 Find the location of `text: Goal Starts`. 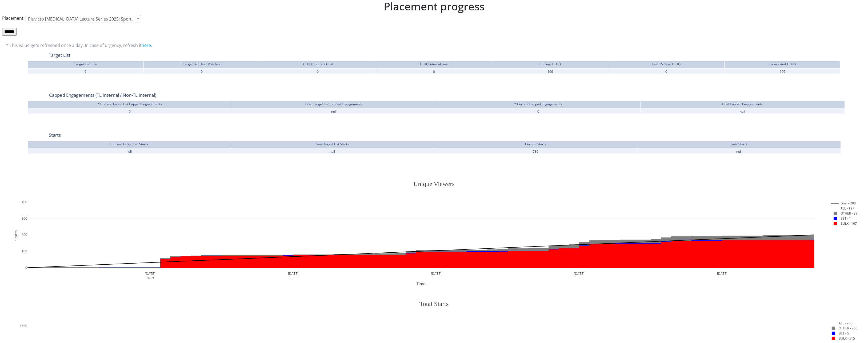

text: Goal Starts is located at coordinates (739, 144).